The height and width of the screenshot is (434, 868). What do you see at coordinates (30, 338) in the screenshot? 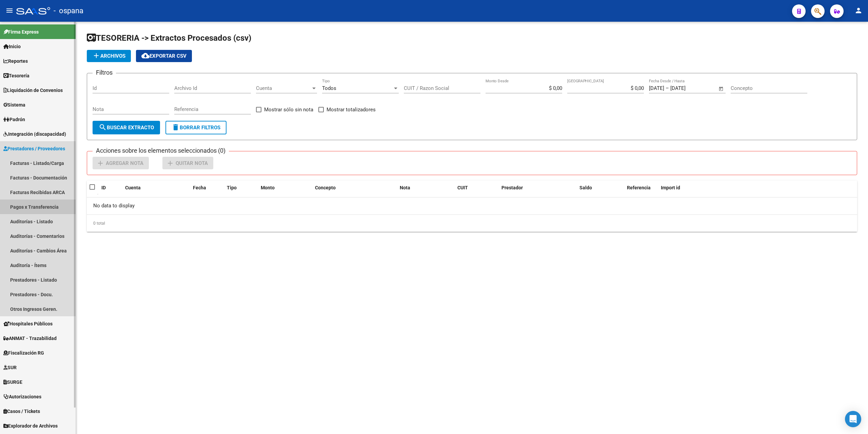
I see `span: ANMAT - Trazabilidad` at bounding box center [30, 338].